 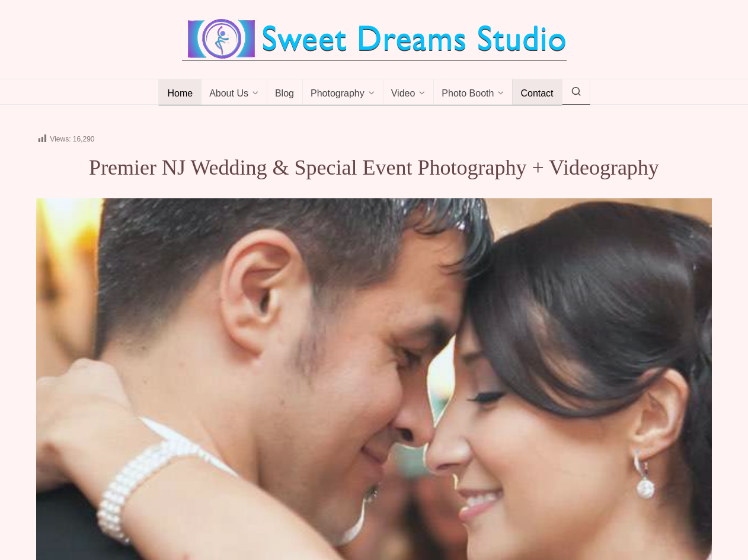 What do you see at coordinates (342, 92) in the screenshot?
I see `a: Photography` at bounding box center [342, 92].